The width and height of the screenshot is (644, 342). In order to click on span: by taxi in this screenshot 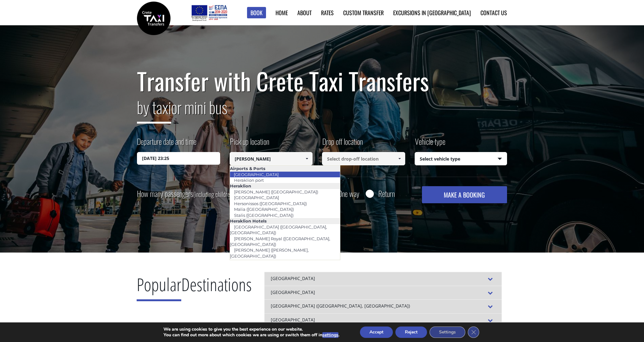, I will do `click(154, 109)`.